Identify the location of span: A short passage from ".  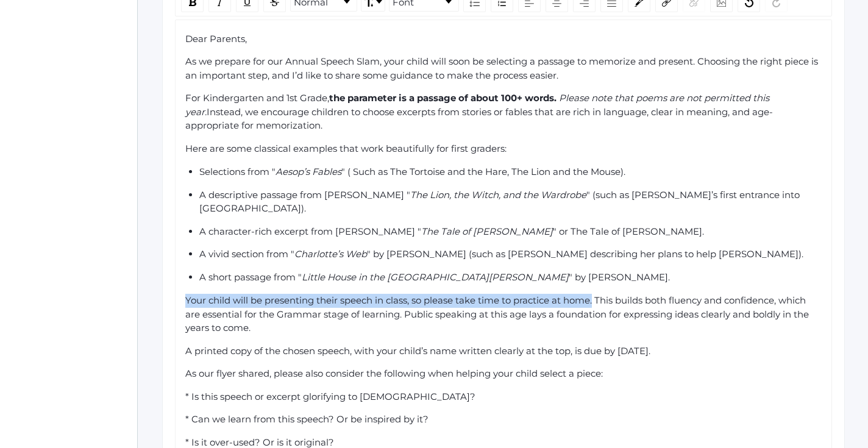
(251, 277).